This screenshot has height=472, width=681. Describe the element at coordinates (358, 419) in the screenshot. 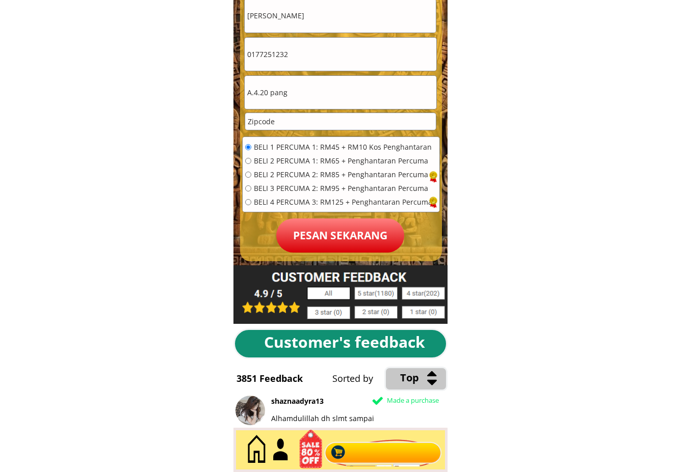

I see `div: Alhamdulillah dh slmt sampai` at that location.